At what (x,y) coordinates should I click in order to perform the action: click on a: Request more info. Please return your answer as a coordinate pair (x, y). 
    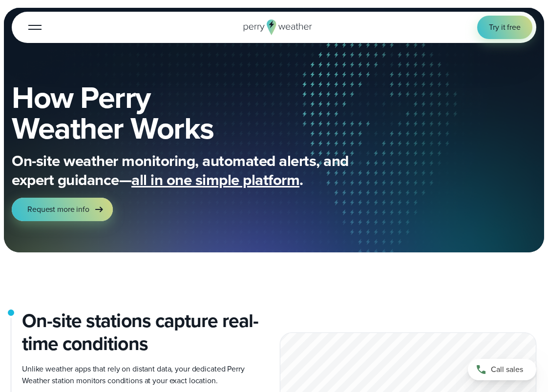
    Looking at the image, I should click on (62, 209).